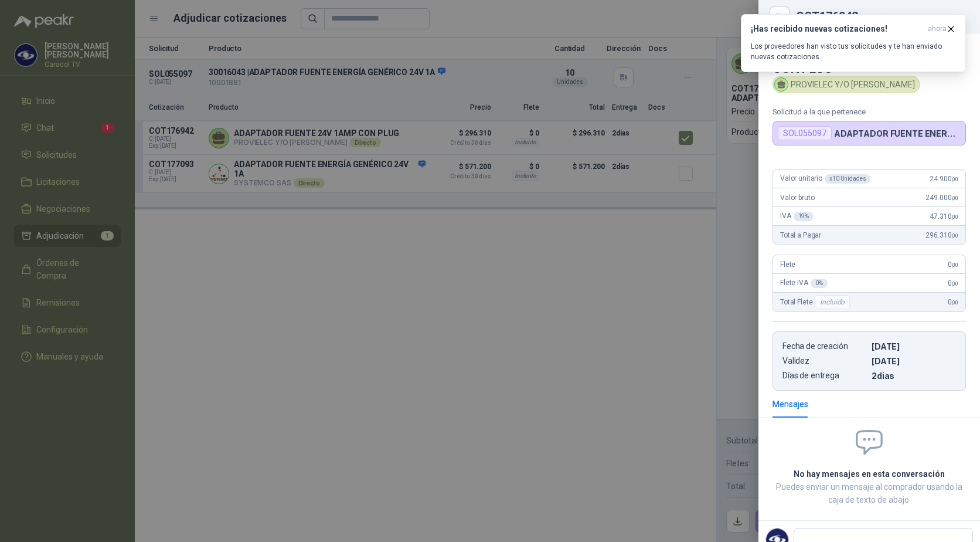 The image size is (980, 542). I want to click on span: Valor bruto, so click(797, 198).